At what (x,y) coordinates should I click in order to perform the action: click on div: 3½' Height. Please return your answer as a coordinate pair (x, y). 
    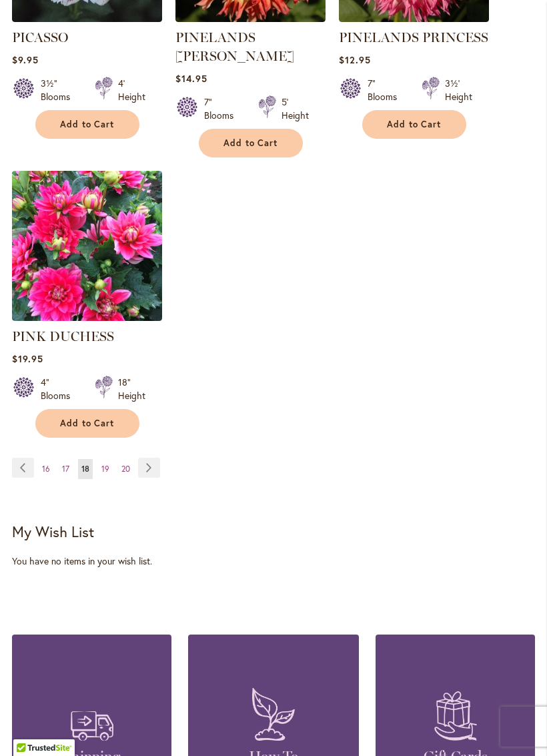
    Looking at the image, I should click on (458, 90).